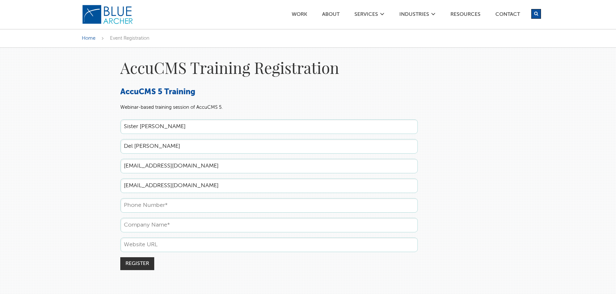  I want to click on a: Resources, so click(465, 15).